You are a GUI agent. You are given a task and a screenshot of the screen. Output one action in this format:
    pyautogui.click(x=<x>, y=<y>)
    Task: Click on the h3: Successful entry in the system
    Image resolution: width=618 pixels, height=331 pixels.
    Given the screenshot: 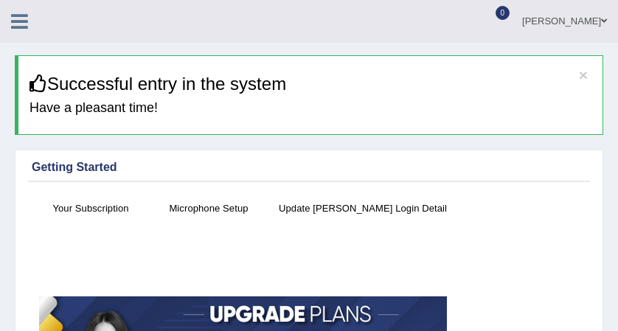 What is the action you would take?
    pyautogui.click(x=311, y=84)
    